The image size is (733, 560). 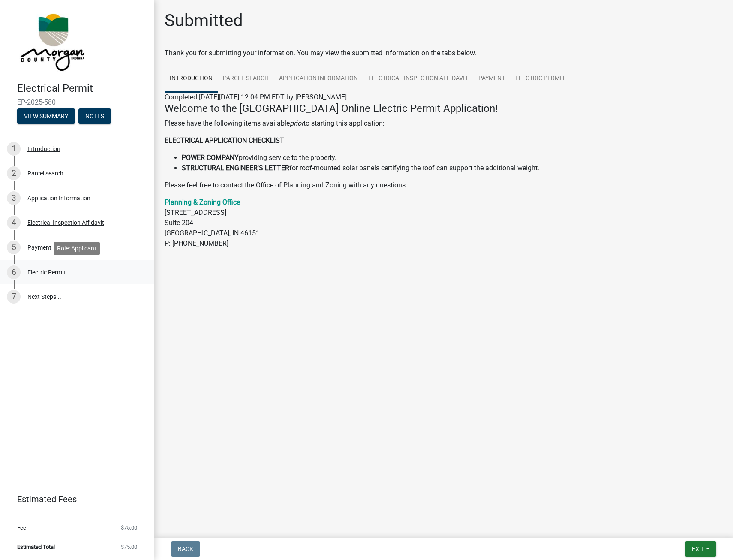 I want to click on img: Morgan County, Indiana, so click(x=52, y=41).